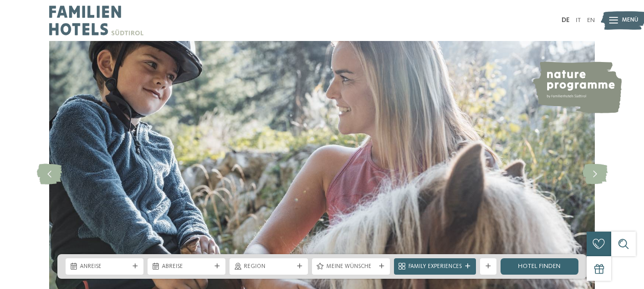  I want to click on span: Anreise, so click(104, 267).